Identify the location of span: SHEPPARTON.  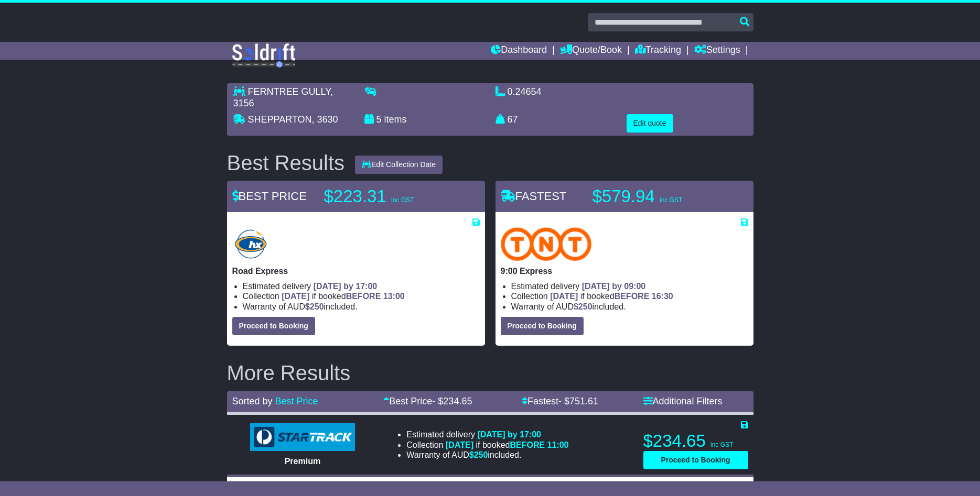
(280, 120).